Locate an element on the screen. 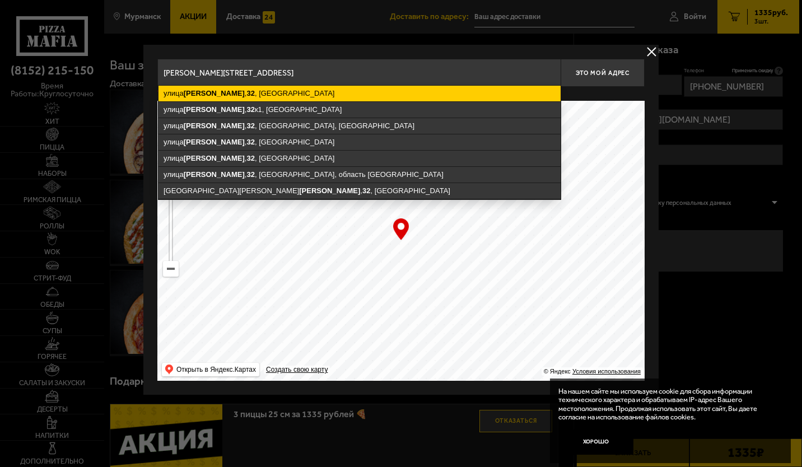 The height and width of the screenshot is (467, 802). input: Введите адрес доставки is located at coordinates (359, 73).